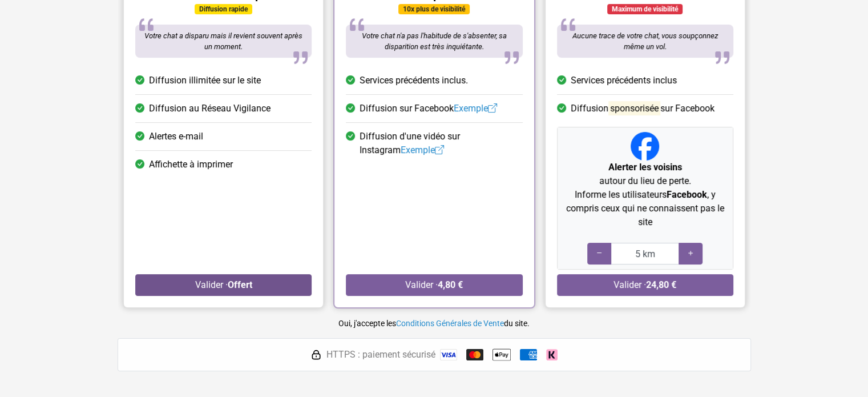  What do you see at coordinates (633, 108) in the screenshot?
I see `mark: sponsorisée` at bounding box center [633, 108].